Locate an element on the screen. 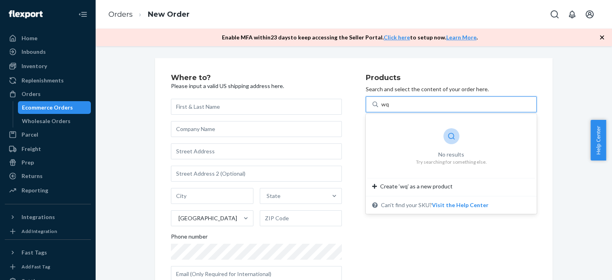 The image size is (612, 280). button: Open Search Box is located at coordinates (555, 14).